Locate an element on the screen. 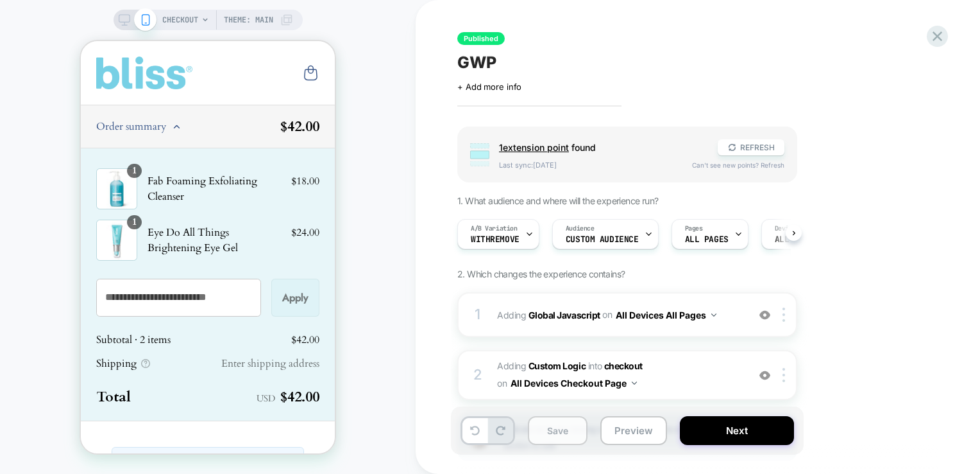  span: Subtotal · 2 items is located at coordinates (52, 299).